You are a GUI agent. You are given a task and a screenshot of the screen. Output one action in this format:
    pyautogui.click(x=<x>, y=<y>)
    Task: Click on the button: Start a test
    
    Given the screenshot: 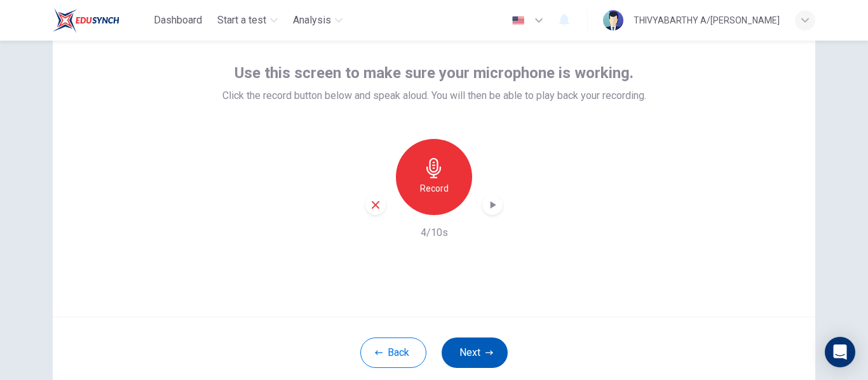 What is the action you would take?
    pyautogui.click(x=247, y=20)
    